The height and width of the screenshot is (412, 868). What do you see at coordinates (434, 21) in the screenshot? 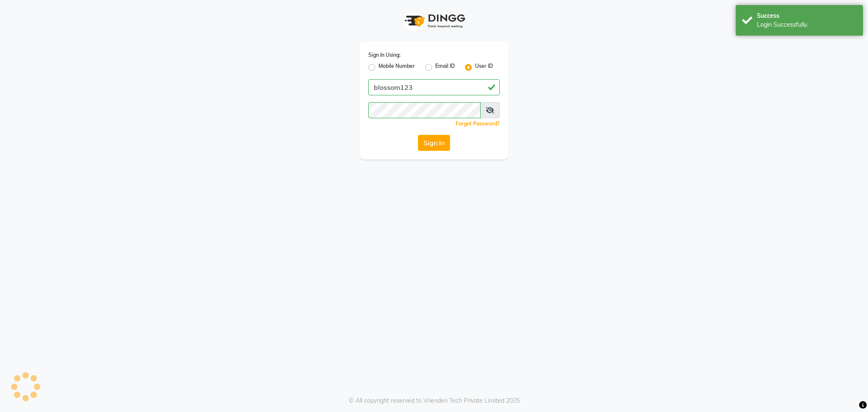
I see `img: logo1.svg` at bounding box center [434, 21].